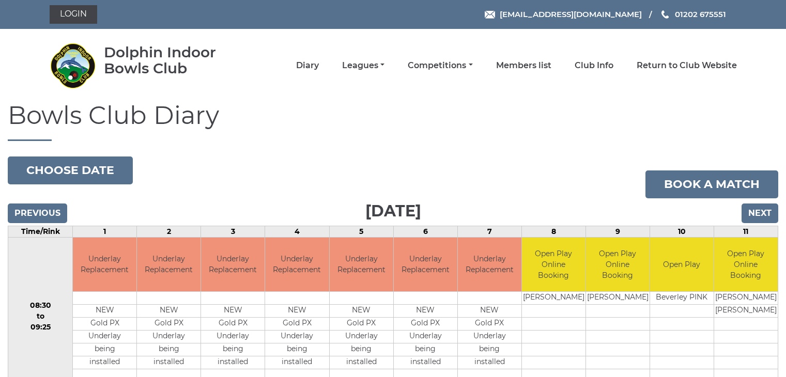 This screenshot has height=377, width=786. I want to click on img: Email, so click(490, 14).